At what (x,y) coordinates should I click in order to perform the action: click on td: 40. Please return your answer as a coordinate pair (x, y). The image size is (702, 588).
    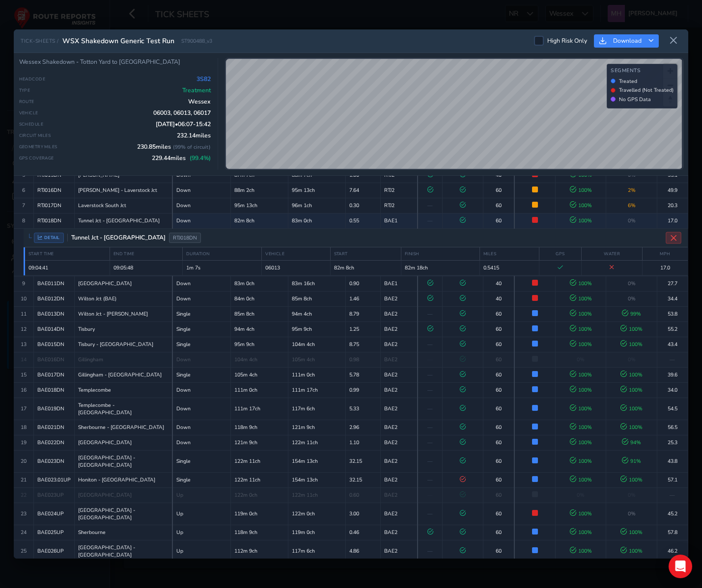
    Looking at the image, I should click on (499, 283).